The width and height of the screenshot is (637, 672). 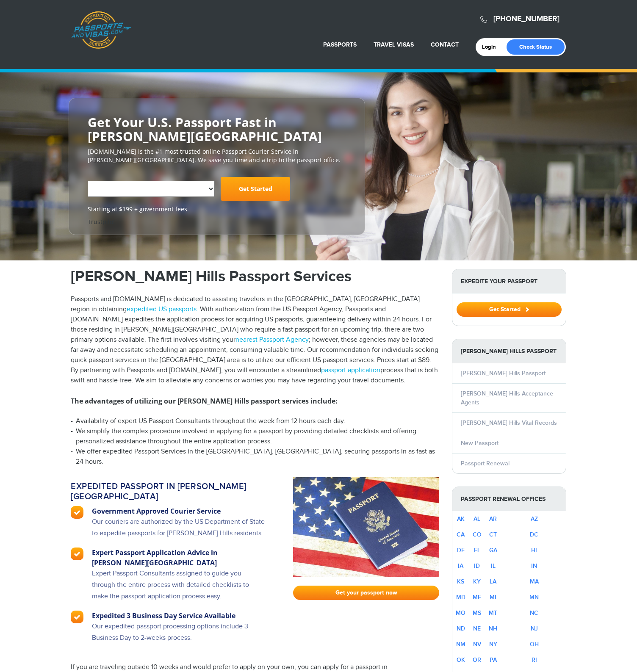 I want to click on a: MN, so click(x=534, y=597).